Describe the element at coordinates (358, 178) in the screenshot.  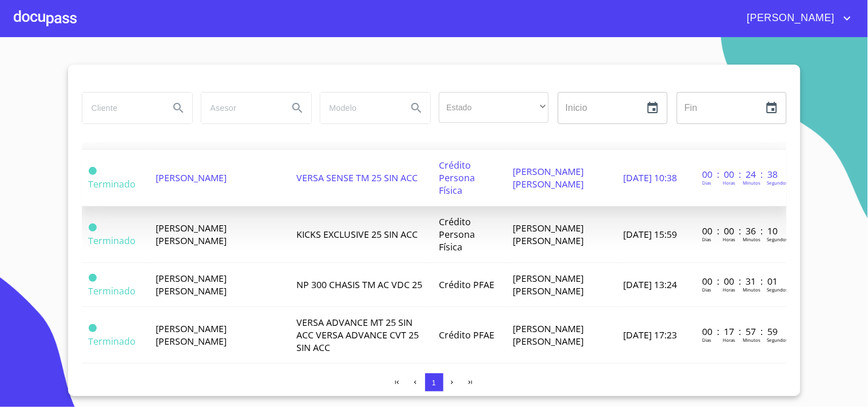
I see `span: VERSA SENSE TM 25 SIN ACC` at that location.